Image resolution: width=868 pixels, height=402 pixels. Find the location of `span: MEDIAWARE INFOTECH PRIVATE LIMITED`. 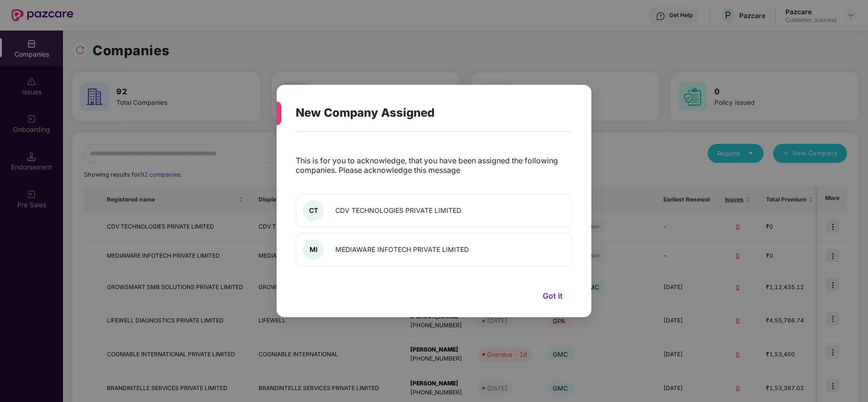

span: MEDIAWARE INFOTECH PRIVATE LIMITED is located at coordinates (402, 249).